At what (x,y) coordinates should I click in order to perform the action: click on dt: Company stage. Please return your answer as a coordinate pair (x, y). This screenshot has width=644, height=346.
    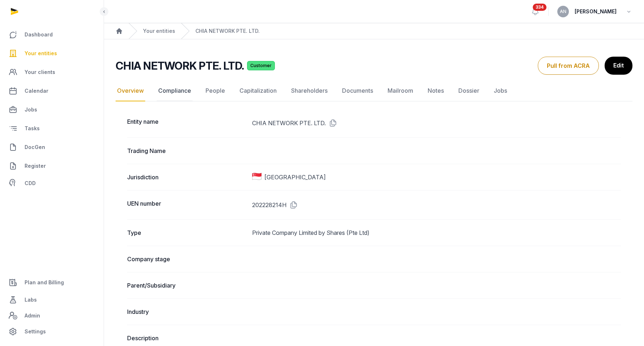
    Looking at the image, I should click on (187, 259).